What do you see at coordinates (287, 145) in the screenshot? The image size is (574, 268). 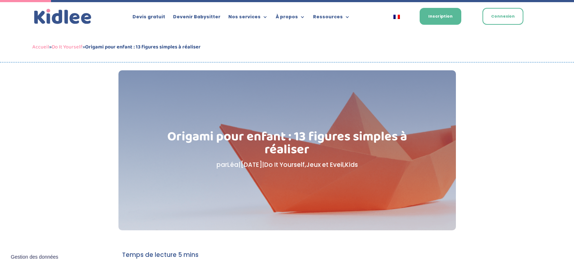 I see `h1: Origami pour enfant : 13 figures simples à réaliser` at bounding box center [287, 145].